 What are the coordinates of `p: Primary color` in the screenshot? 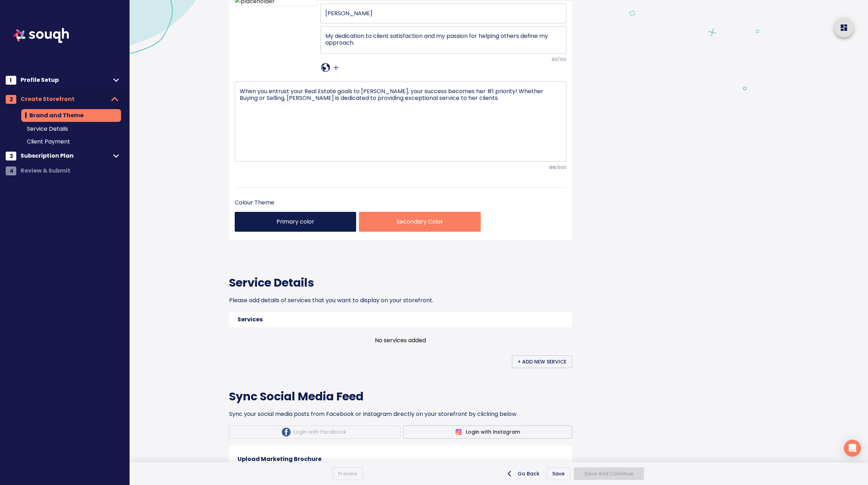 It's located at (295, 222).